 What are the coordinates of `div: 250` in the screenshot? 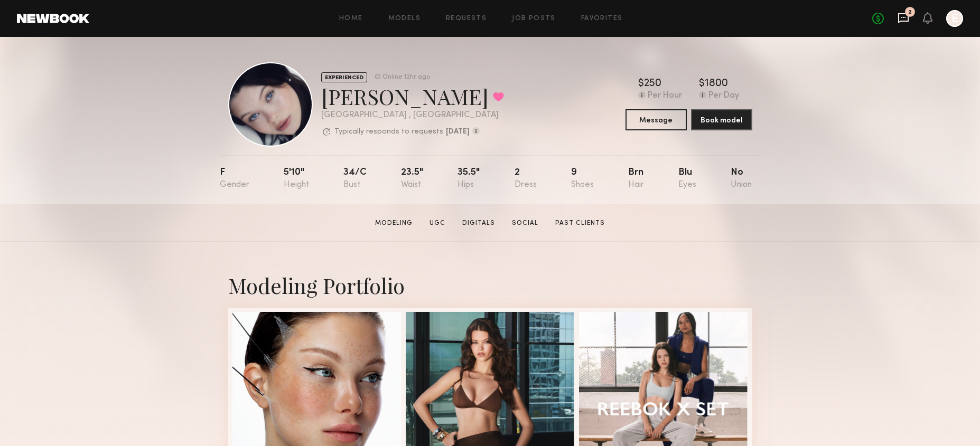 It's located at (653, 84).